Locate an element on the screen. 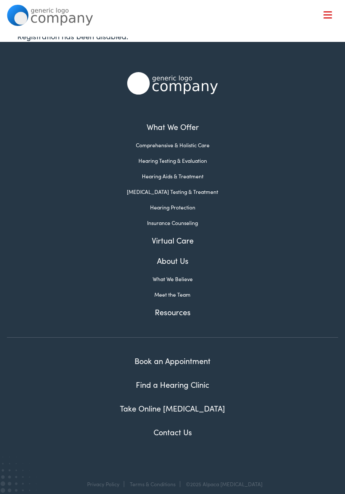  a: Resources is located at coordinates (173, 312).